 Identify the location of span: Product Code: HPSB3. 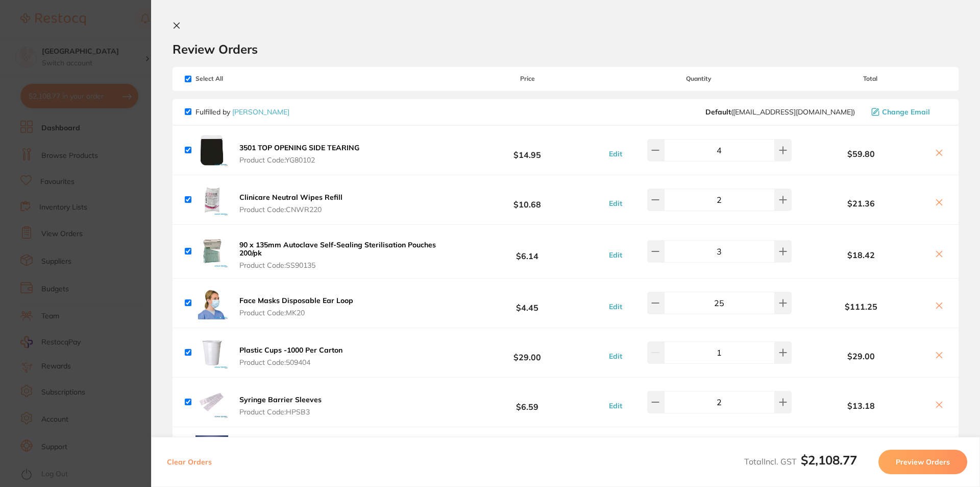
(280, 412).